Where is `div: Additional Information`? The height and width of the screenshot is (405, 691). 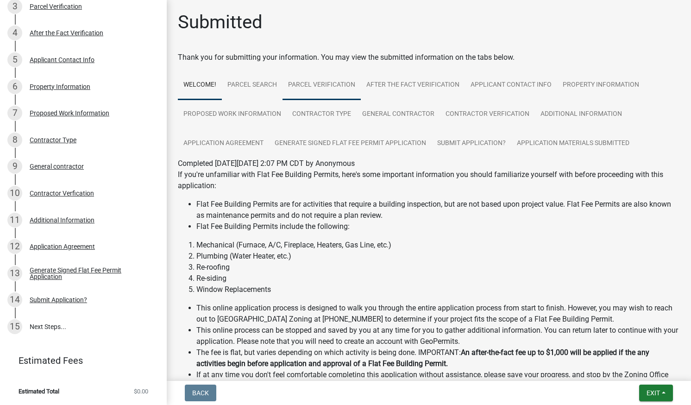
div: Additional Information is located at coordinates (62, 220).